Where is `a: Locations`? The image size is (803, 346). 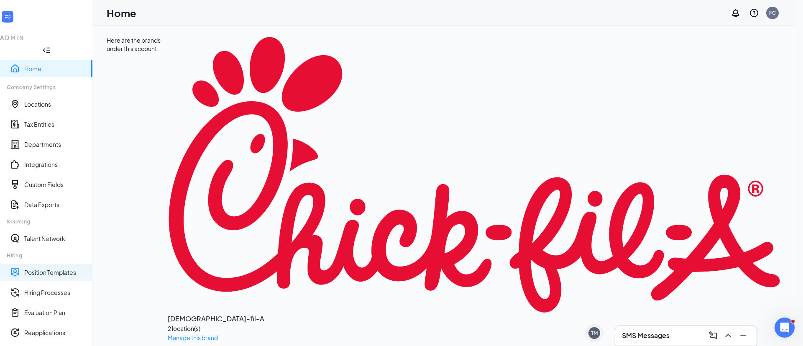 a: Locations is located at coordinates (55, 104).